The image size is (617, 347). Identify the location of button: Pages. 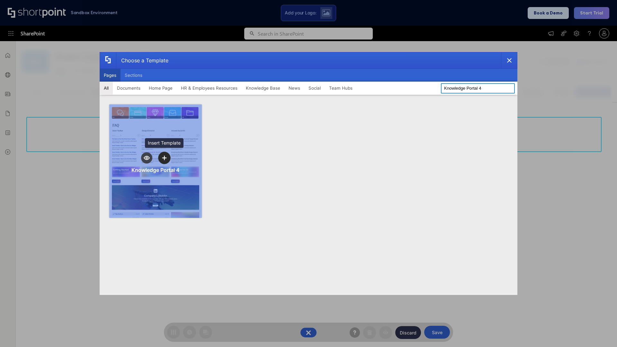
(110, 75).